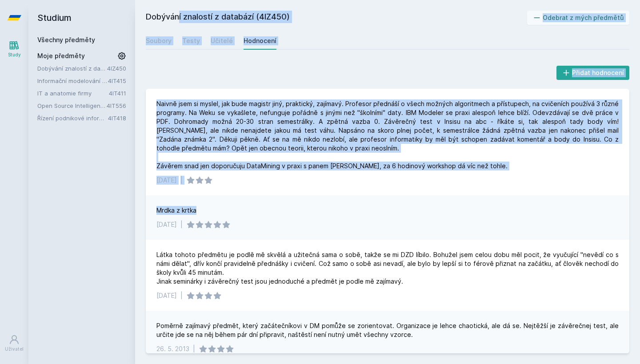 This screenshot has height=364, width=640. Describe the element at coordinates (67, 40) in the screenshot. I see `a: Všechny předměty` at that location.